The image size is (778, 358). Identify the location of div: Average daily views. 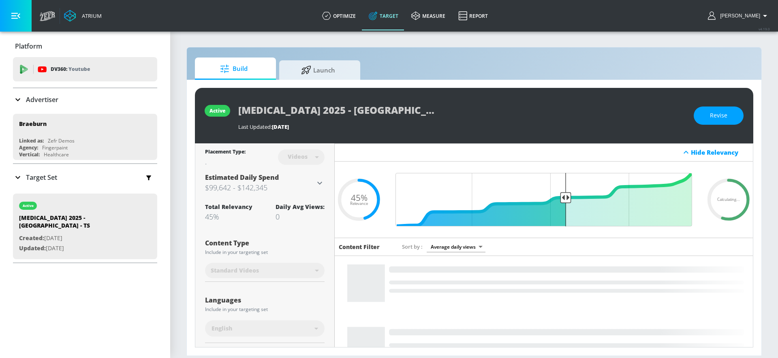
(456, 247).